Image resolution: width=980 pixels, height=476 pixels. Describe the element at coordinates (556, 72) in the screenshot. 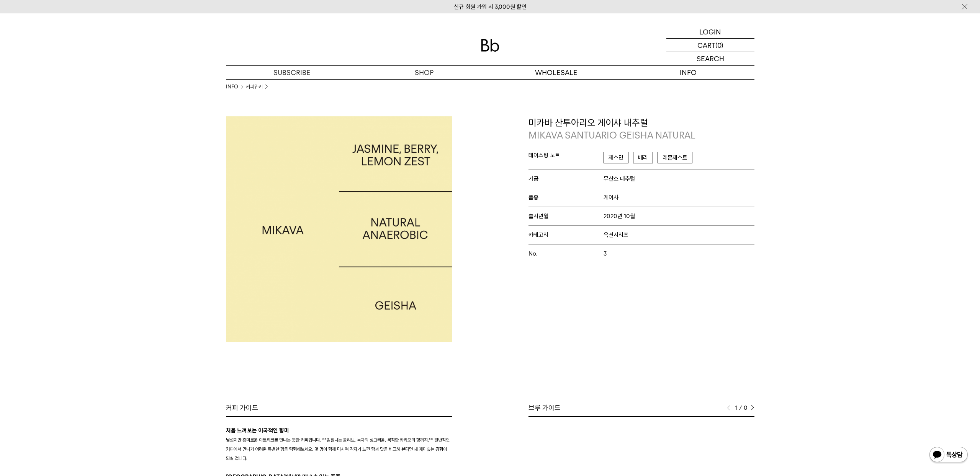

I see `p: WHOLESALE` at that location.